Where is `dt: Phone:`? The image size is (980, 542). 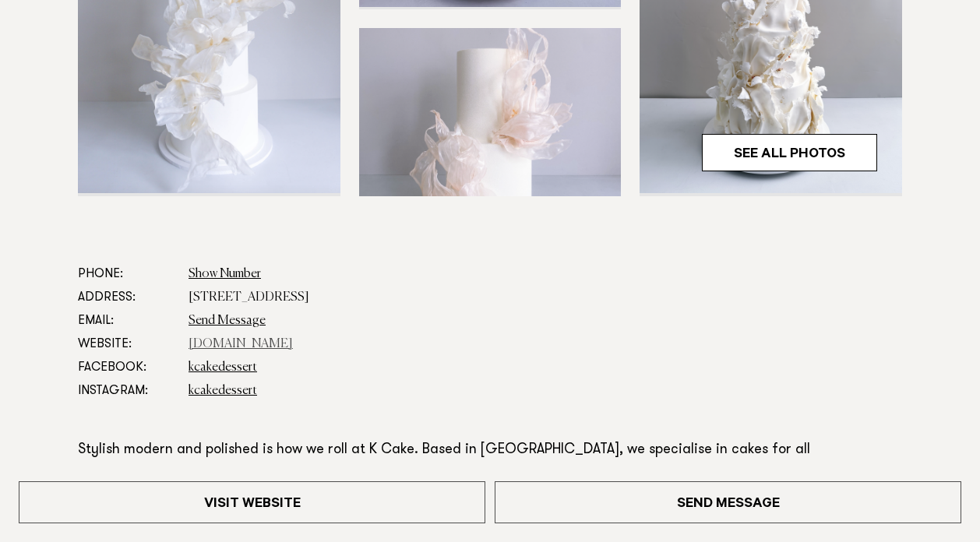 dt: Phone: is located at coordinates (127, 274).